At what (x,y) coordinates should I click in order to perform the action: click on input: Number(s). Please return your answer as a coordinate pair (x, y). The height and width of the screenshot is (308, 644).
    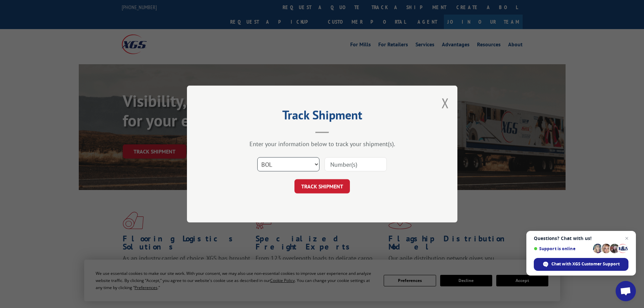
    Looking at the image, I should click on (356, 164).